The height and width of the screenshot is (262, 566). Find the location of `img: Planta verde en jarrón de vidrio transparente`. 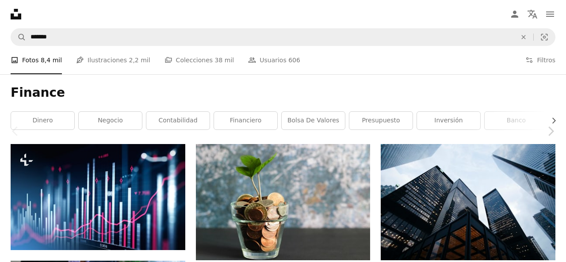

img: Planta verde en jarrón de vidrio transparente is located at coordinates (283, 202).